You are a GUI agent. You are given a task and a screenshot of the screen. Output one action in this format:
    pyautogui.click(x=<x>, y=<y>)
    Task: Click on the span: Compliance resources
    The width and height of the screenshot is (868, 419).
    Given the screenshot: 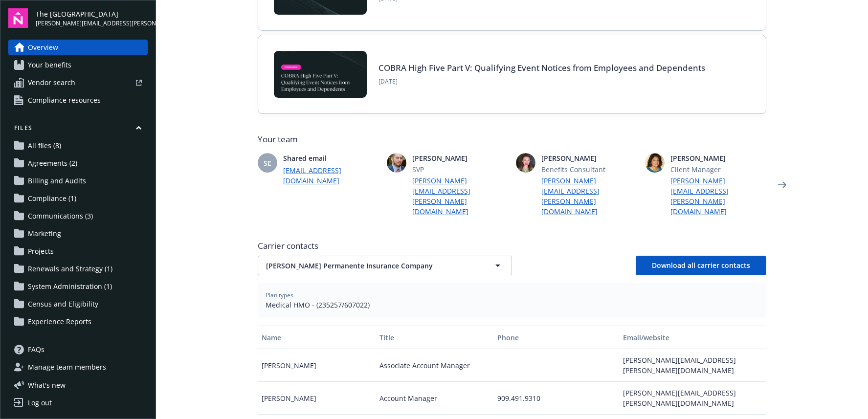 What is the action you would take?
    pyautogui.click(x=64, y=100)
    